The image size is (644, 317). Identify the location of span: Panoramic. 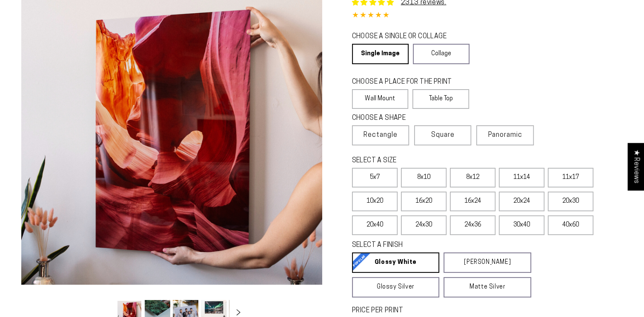
(505, 136).